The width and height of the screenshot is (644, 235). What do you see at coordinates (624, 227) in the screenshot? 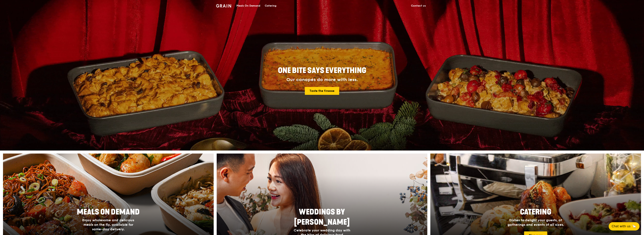
I see `button: Chat with us🦙` at bounding box center [624, 227].